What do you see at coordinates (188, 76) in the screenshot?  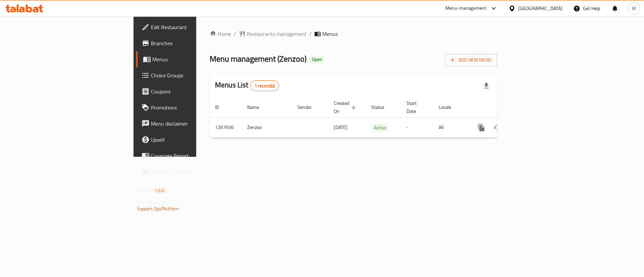 I see `a: Choice Groups` at bounding box center [188, 76].